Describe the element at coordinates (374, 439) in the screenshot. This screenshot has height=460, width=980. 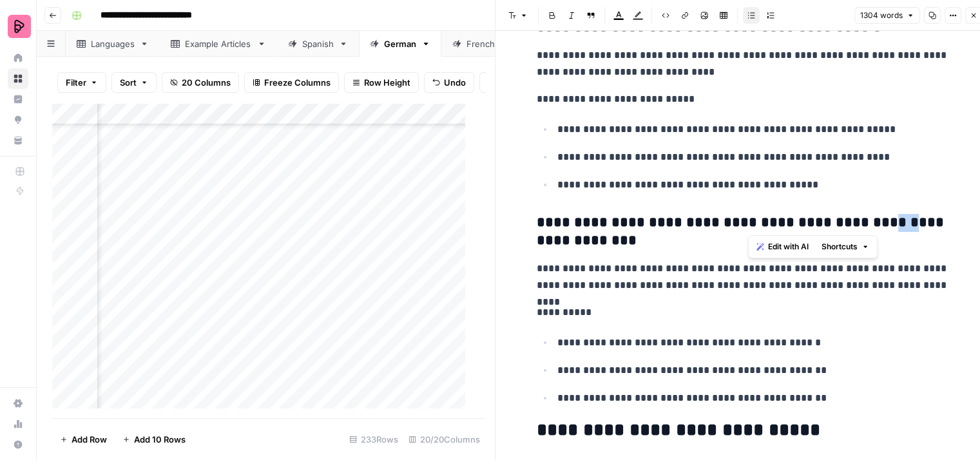
I see `div: 233 Rows` at that location.